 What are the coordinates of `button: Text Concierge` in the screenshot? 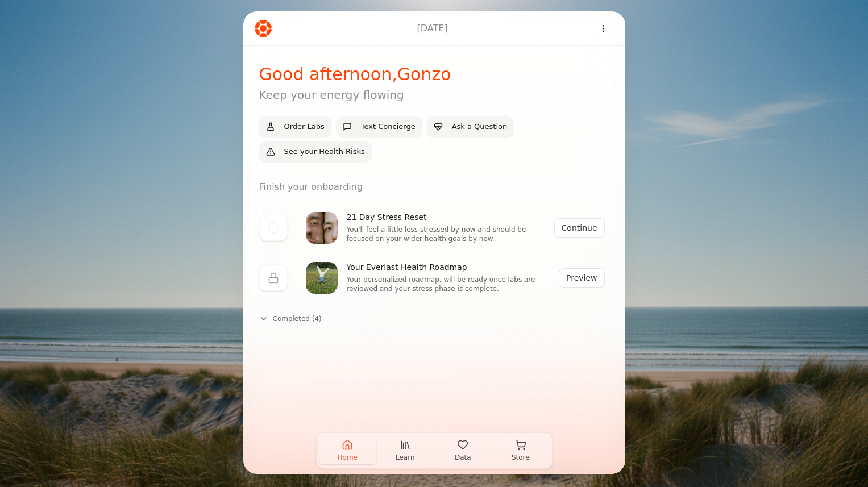 It's located at (379, 127).